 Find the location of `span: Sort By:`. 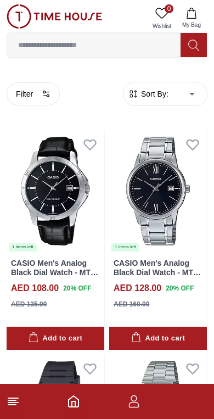

span: Sort By: is located at coordinates (154, 94).